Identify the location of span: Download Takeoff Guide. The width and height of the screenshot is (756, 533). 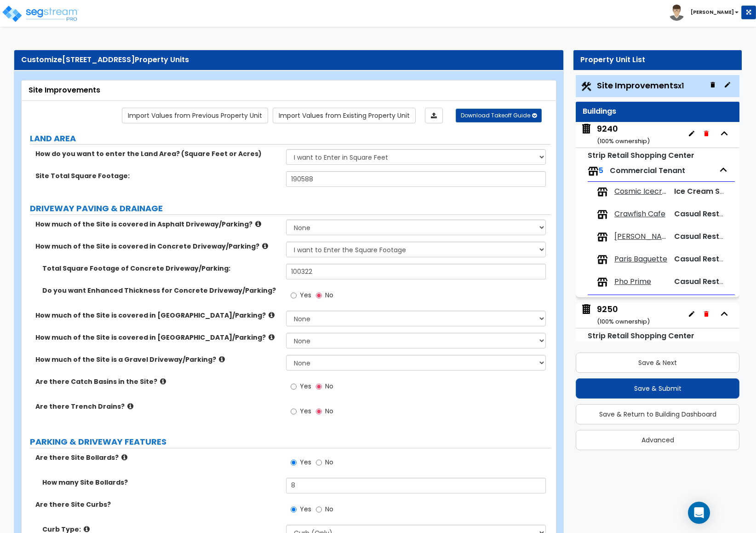
(495, 115).